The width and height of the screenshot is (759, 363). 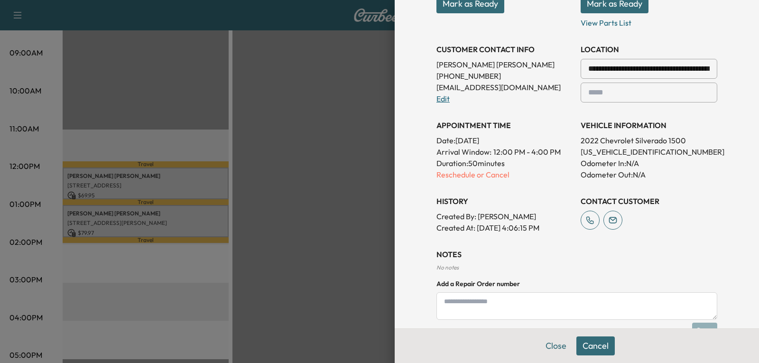 What do you see at coordinates (595, 346) in the screenshot?
I see `button: Cancel` at bounding box center [595, 346].